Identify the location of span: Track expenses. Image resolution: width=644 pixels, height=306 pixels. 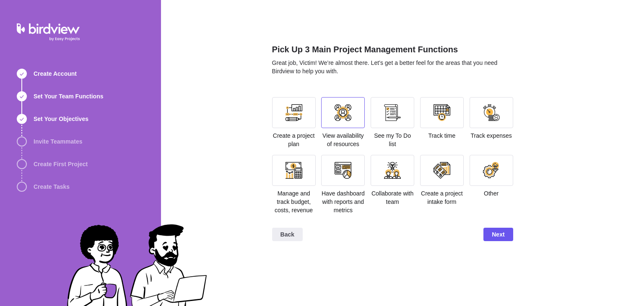
(491, 135).